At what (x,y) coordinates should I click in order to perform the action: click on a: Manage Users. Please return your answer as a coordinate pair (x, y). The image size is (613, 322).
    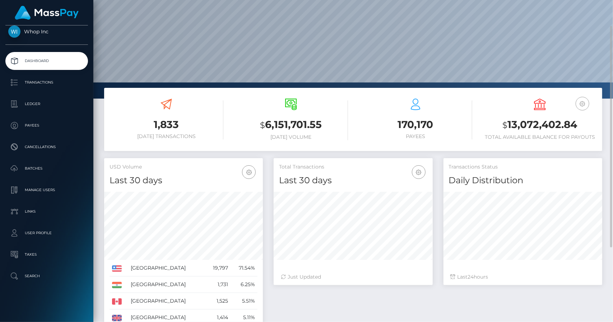
    Looking at the image, I should click on (47, 190).